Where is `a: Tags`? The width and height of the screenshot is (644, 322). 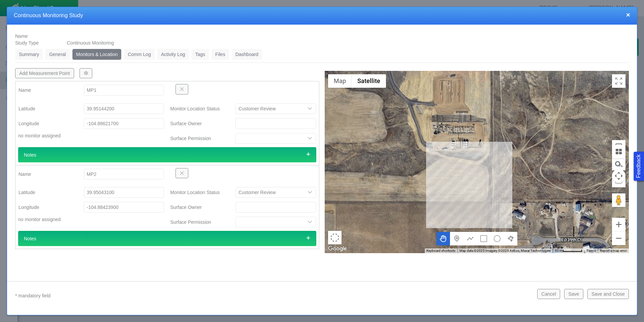
a: Tags is located at coordinates (201, 54).